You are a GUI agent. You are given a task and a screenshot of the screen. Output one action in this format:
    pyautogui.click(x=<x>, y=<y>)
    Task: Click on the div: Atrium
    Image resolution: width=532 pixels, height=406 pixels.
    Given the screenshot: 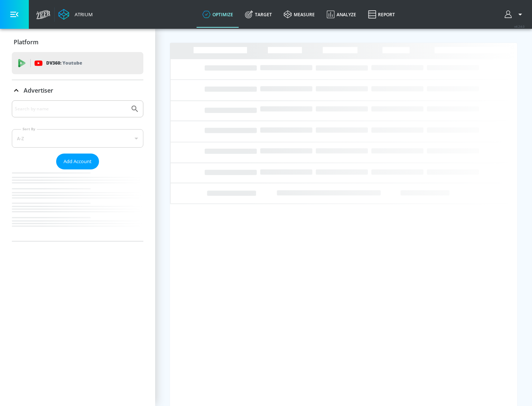 What is the action you would take?
    pyautogui.click(x=82, y=14)
    